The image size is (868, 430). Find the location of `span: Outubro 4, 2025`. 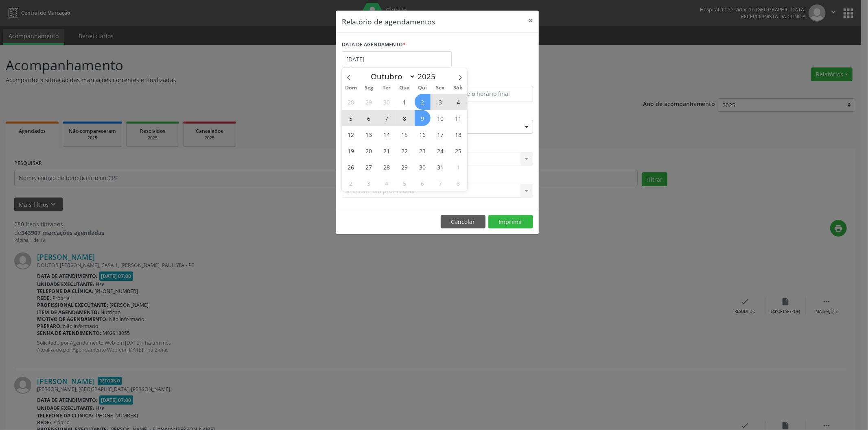

span: Outubro 4, 2025 is located at coordinates (458, 102).